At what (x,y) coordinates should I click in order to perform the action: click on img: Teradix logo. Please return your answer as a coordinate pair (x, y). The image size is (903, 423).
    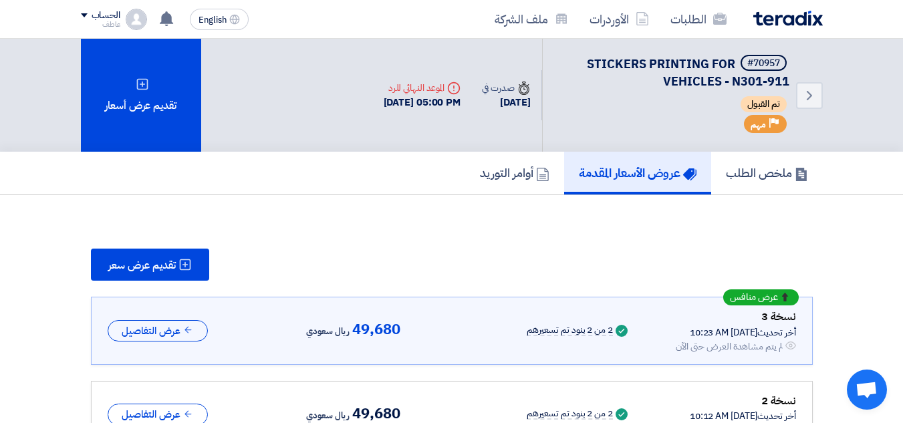
    Looking at the image, I should click on (788, 18).